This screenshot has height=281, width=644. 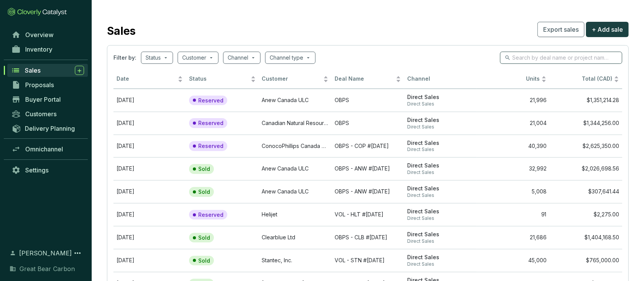 What do you see at coordinates (47, 100) in the screenshot?
I see `a: Buyer Portal` at bounding box center [47, 100].